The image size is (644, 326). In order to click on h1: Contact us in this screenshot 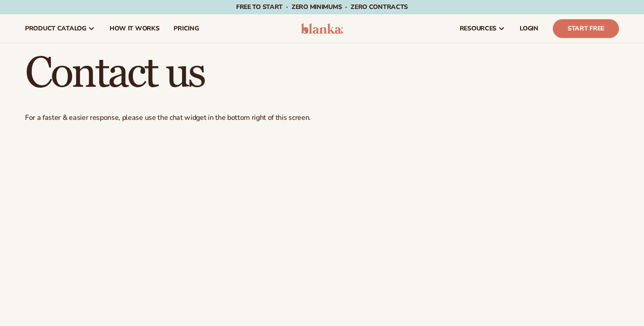, I will do `click(322, 74)`.